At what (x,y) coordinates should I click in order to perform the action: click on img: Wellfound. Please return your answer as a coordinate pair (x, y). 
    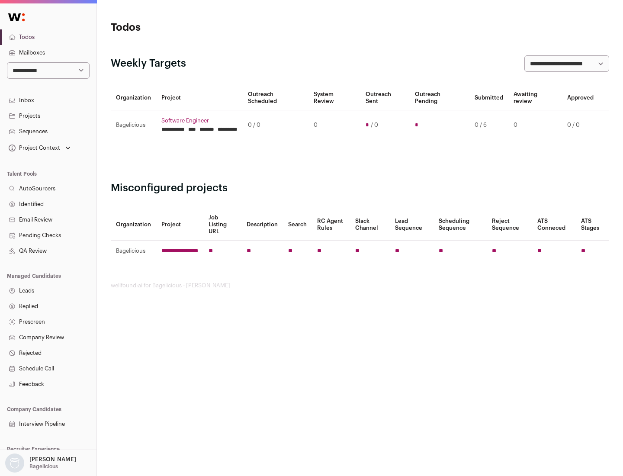
    Looking at the image, I should click on (16, 17).